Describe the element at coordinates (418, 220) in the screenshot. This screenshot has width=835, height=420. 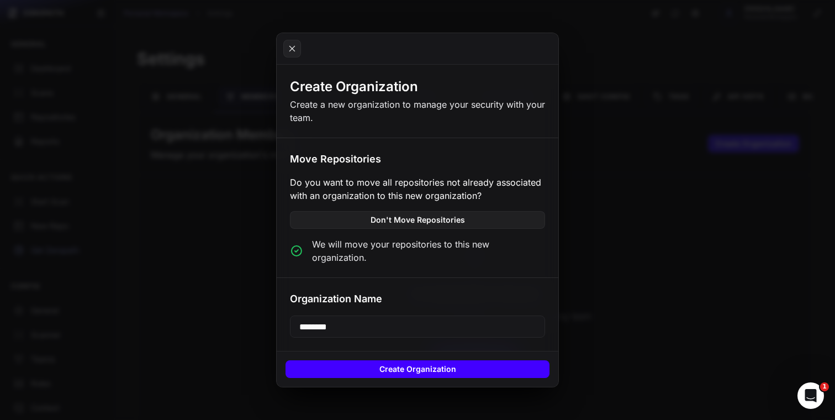
I see `button: Don't Move Repositories` at that location.